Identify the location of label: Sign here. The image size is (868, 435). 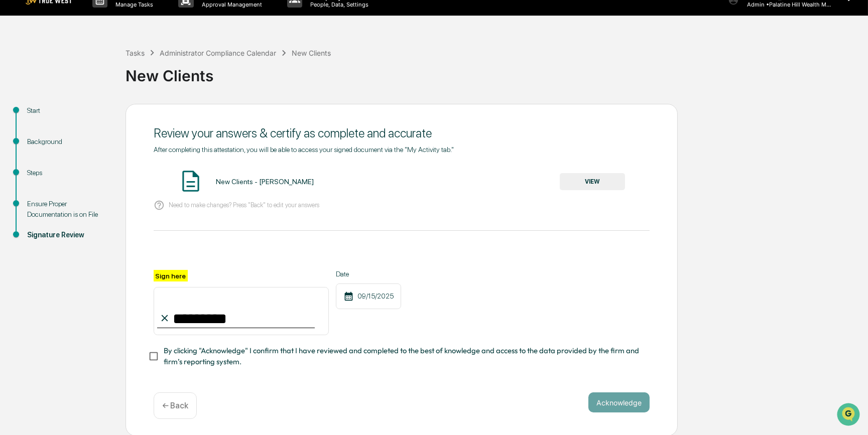
(171, 275).